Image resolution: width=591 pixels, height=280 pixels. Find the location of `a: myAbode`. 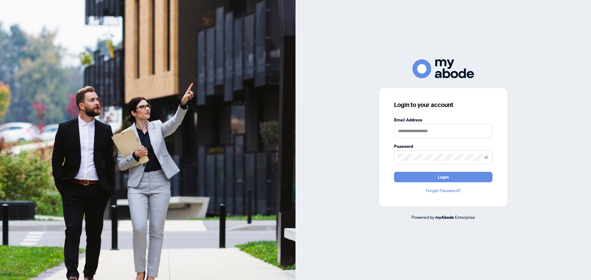

a: myAbode is located at coordinates (444, 217).